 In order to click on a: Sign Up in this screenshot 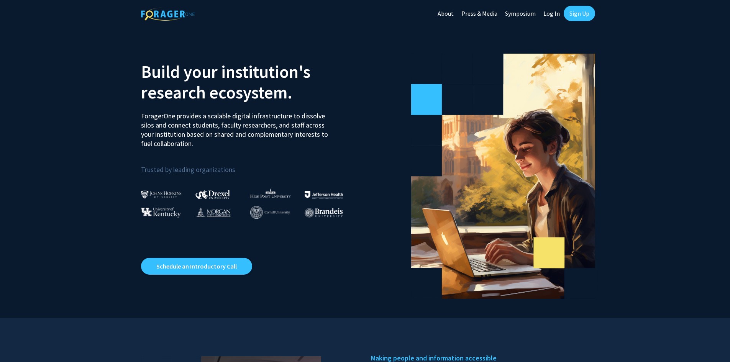, I will do `click(579, 13)`.